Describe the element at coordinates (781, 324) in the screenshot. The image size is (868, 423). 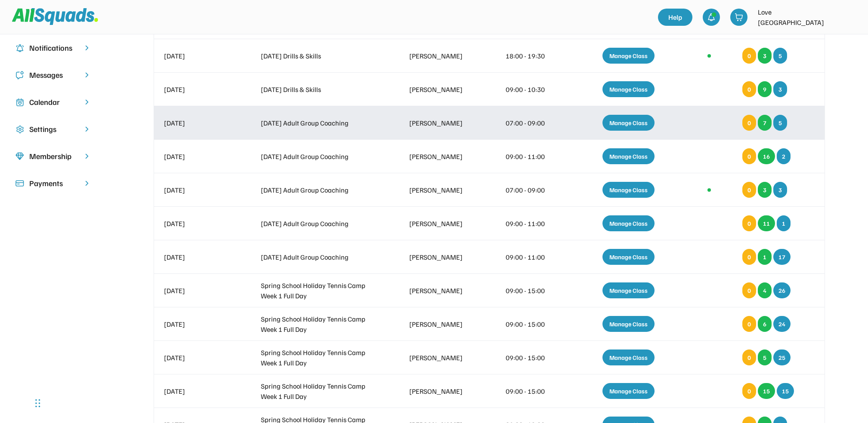
I see `div: 24` at that location.